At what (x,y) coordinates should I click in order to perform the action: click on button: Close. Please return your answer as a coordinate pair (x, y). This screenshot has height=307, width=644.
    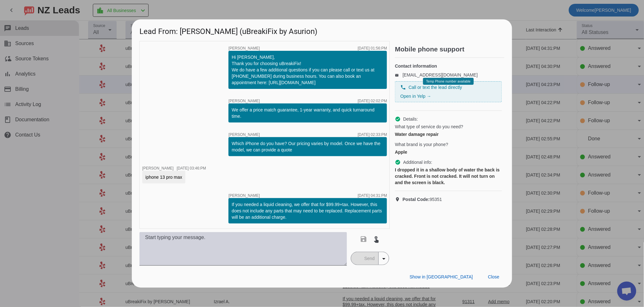
    Looking at the image, I should click on (494, 277).